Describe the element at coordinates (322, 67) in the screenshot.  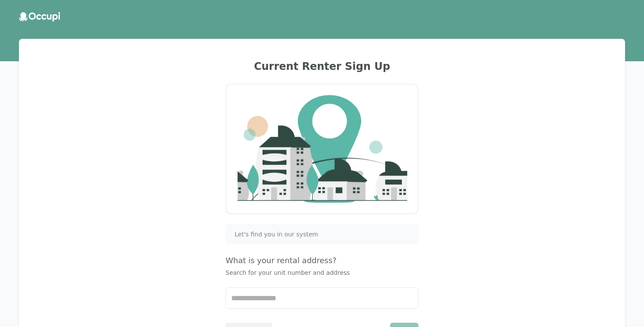
I see `h2: Current Renter Sign Up` at that location.